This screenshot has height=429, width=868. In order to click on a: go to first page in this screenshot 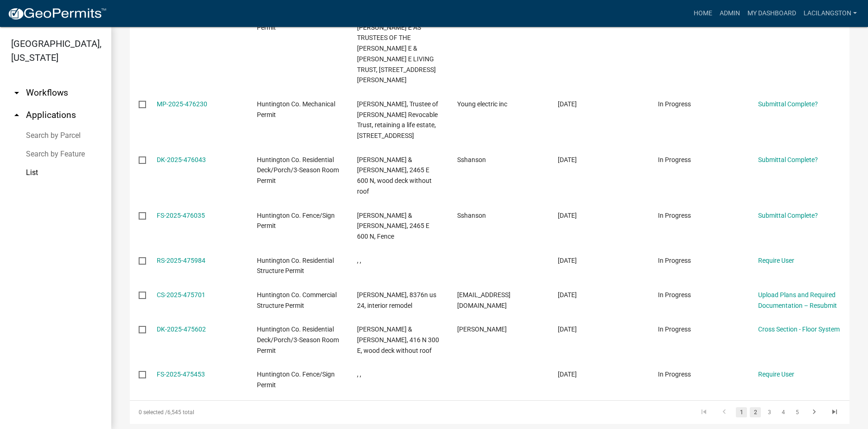, I will do `click(704, 412)`.